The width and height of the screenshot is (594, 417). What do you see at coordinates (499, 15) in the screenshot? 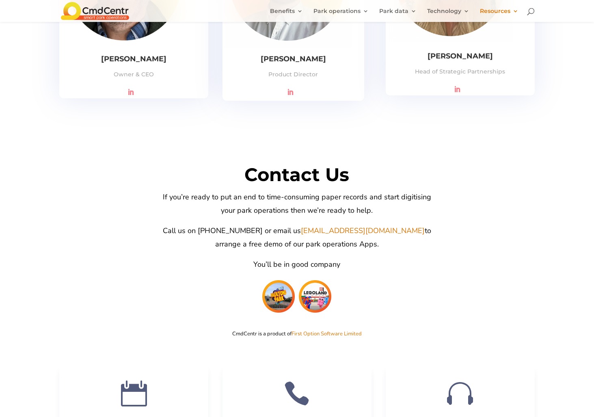
I see `a: Resources` at bounding box center [499, 15].